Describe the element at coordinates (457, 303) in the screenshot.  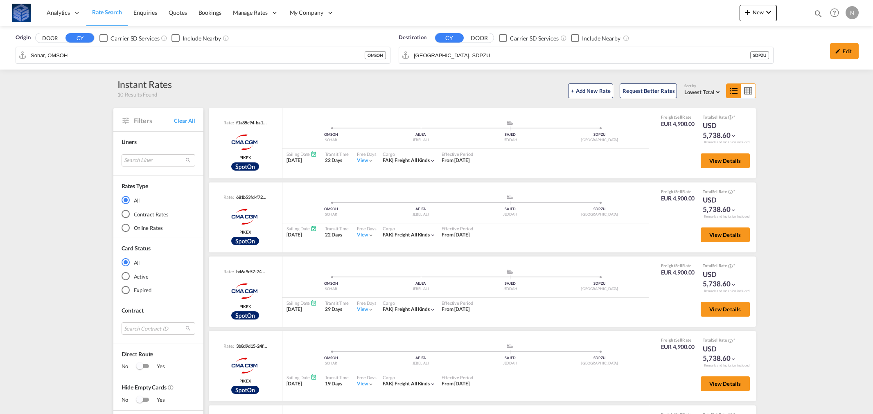
I see `div: Effective Period` at that location.